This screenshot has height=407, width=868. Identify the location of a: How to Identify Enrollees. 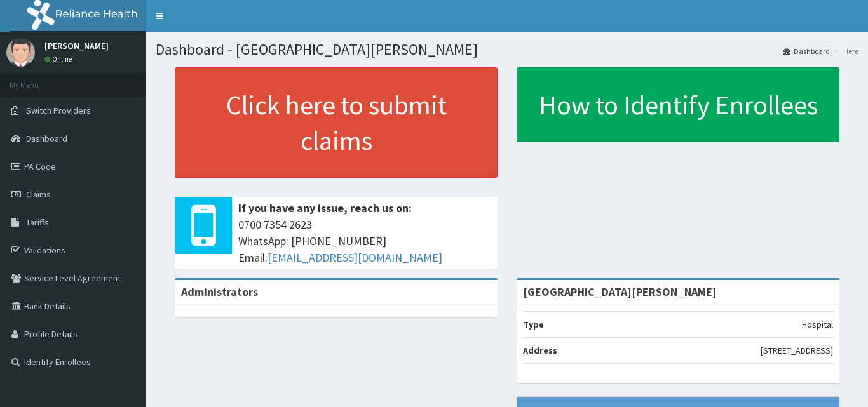
(677, 105).